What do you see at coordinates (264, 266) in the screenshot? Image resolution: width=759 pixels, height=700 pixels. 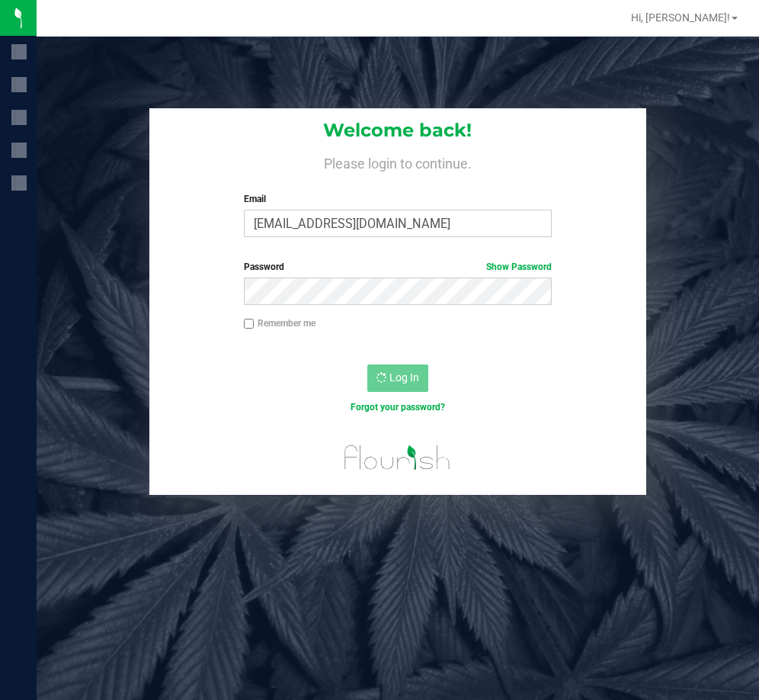 I see `span: Password` at bounding box center [264, 266].